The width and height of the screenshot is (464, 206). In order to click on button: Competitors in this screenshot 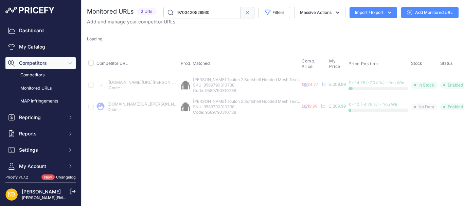, I will do `click(40, 63)`.